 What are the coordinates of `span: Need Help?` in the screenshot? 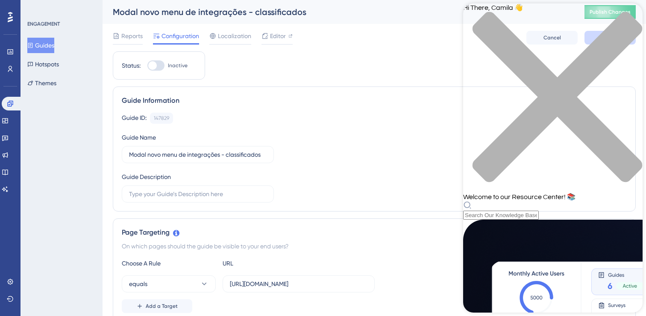 It's located at (37, 7).